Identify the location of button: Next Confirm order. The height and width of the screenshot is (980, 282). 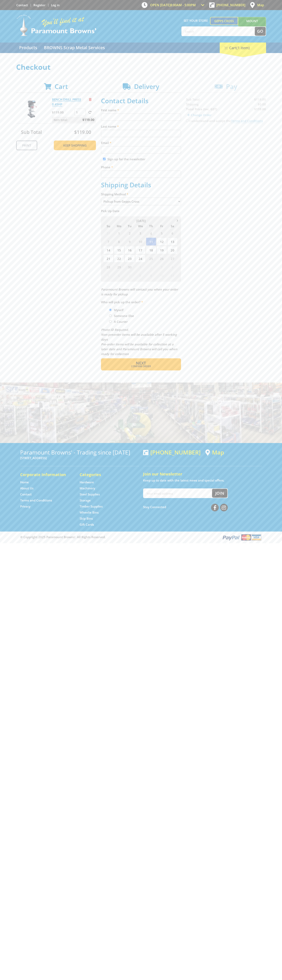
(141, 364).